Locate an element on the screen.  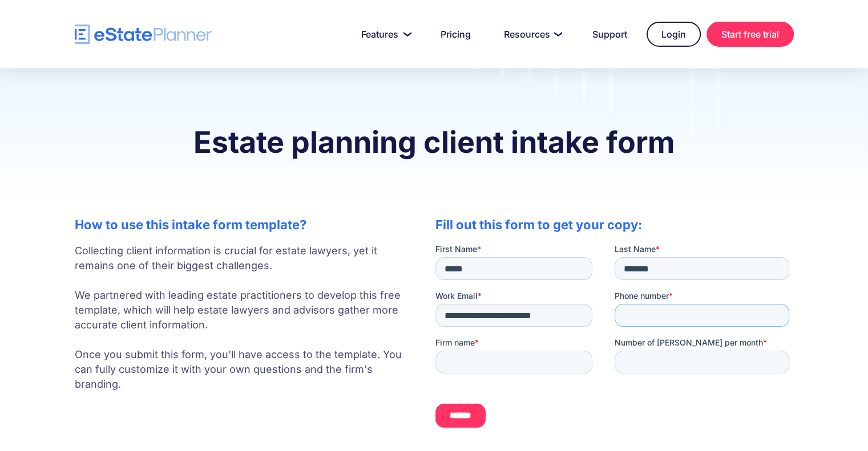
a: Features is located at coordinates (384, 34).